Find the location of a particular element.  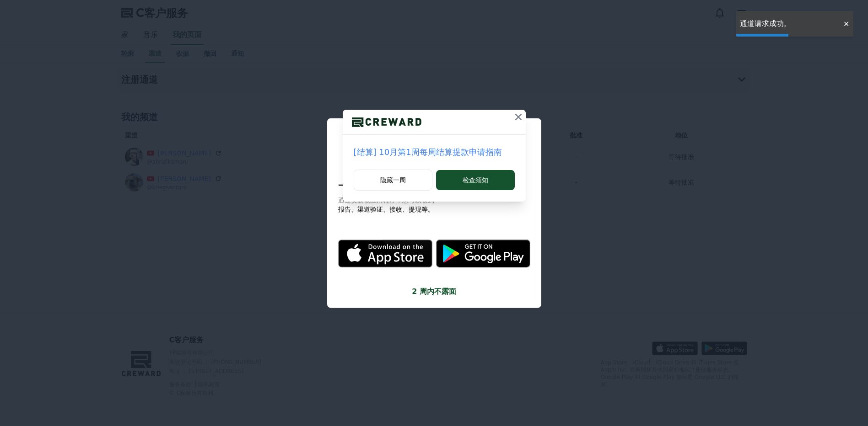

button: 检查须知 is located at coordinates (475, 180).